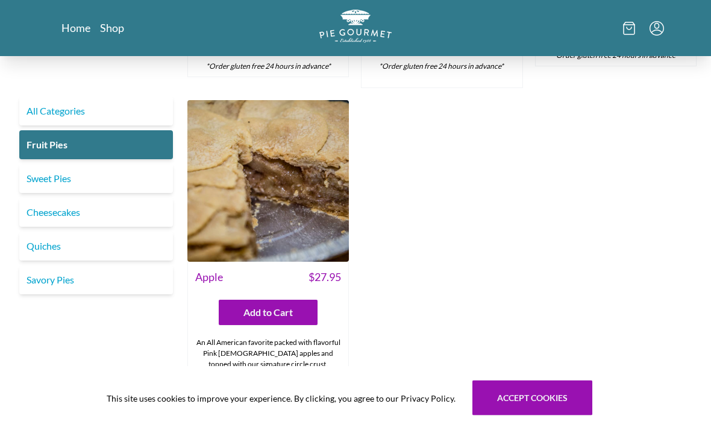  What do you see at coordinates (532, 398) in the screenshot?
I see `button: Accept cookies` at bounding box center [532, 398].